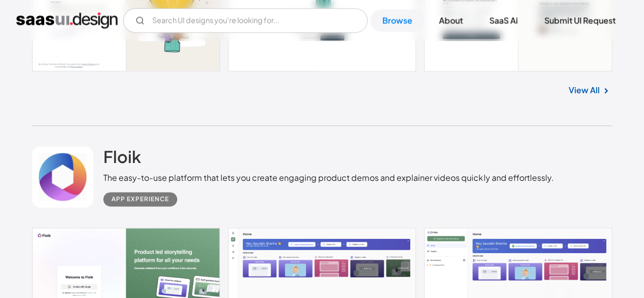 The image size is (644, 298). What do you see at coordinates (67, 20) in the screenshot?
I see `a: home` at bounding box center [67, 20].